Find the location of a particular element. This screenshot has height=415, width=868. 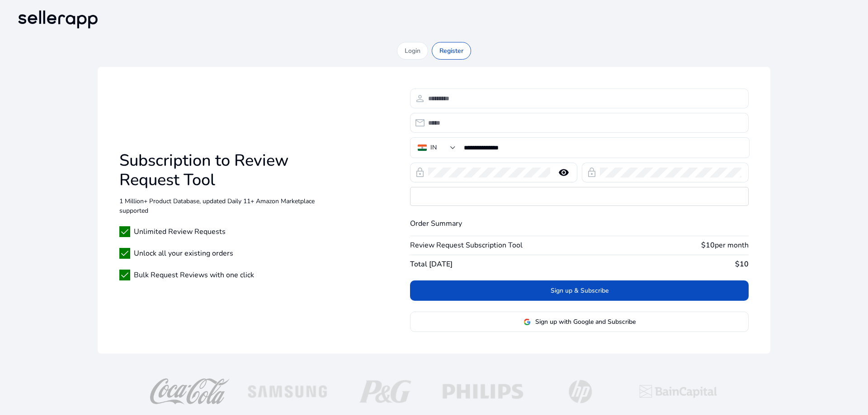

p: Login is located at coordinates (412, 51).